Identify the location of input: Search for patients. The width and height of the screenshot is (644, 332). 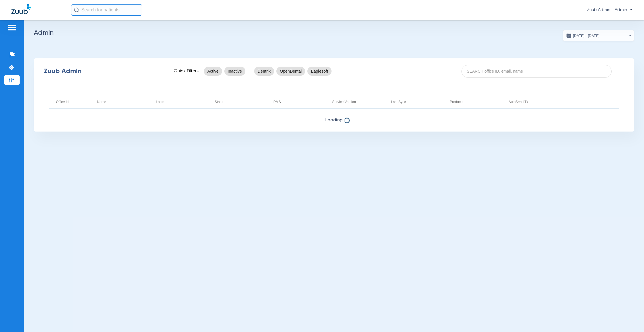
(107, 10).